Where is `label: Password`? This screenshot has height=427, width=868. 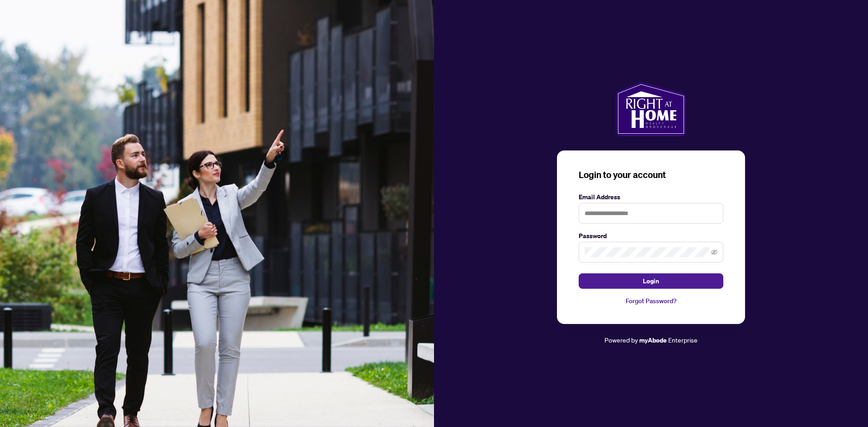
label: Password is located at coordinates (651, 236).